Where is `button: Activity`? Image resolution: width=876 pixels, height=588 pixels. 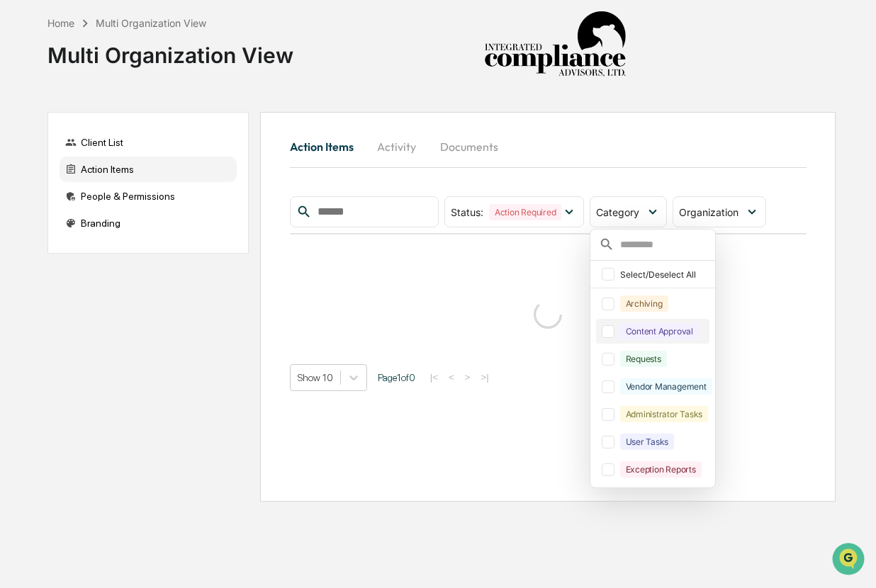 button: Activity is located at coordinates (397, 146).